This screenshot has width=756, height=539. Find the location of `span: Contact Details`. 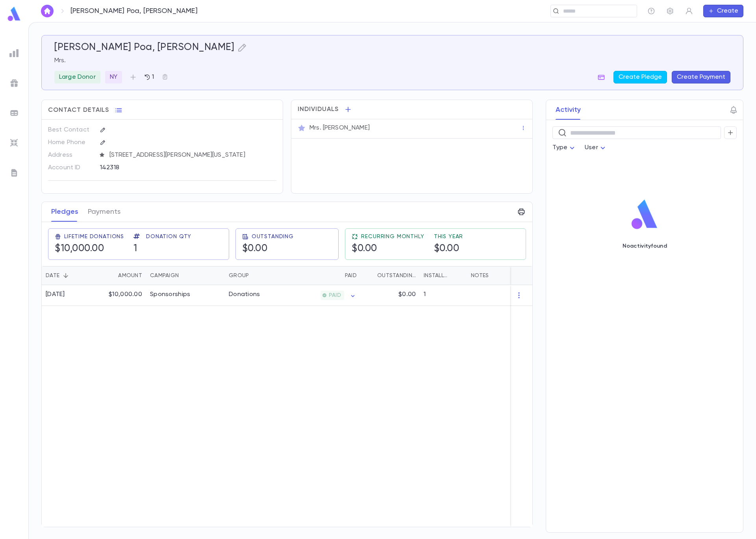

span: Contact Details is located at coordinates (78, 110).